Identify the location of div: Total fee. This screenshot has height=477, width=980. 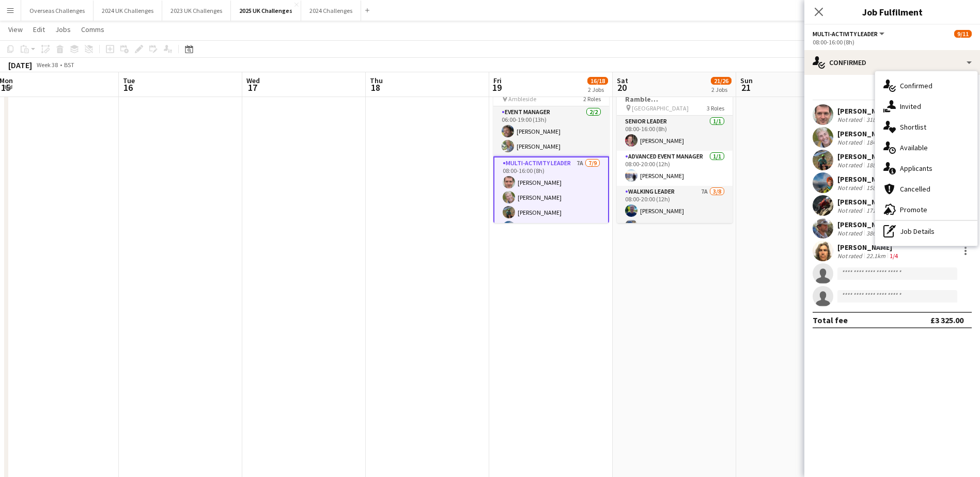
(830, 320).